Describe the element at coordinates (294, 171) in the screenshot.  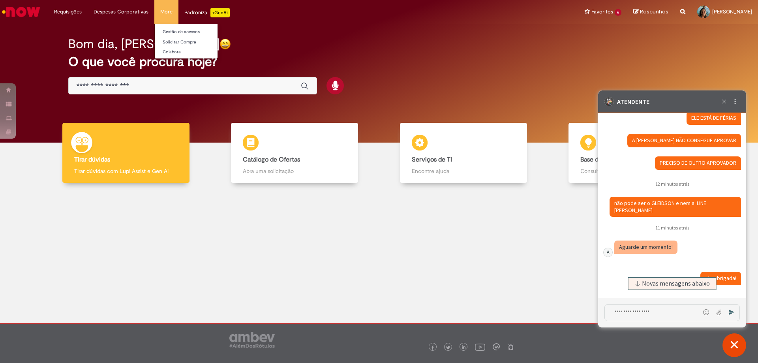
I see `p: Abra uma solicitação` at that location.